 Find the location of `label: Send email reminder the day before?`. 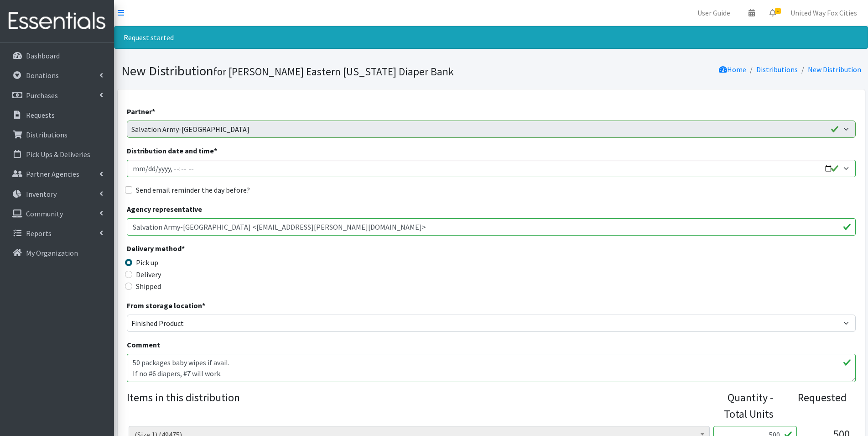

label: Send email reminder the day before? is located at coordinates (193, 190).